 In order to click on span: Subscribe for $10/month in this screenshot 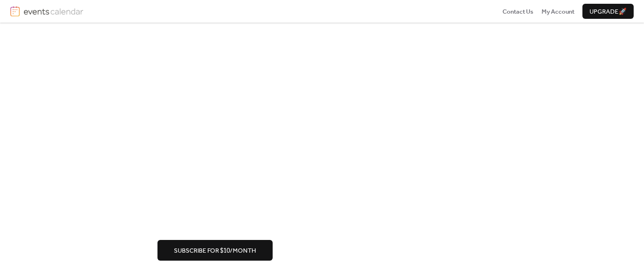, I will do `click(215, 250)`.